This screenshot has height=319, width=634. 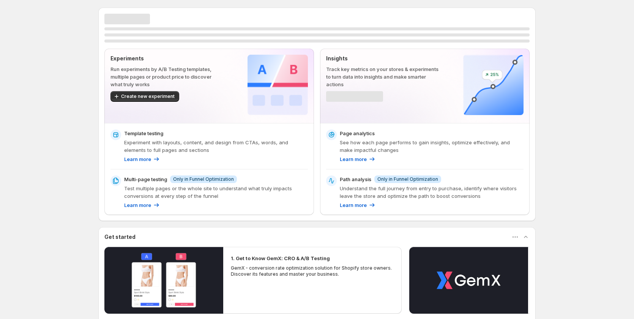 I want to click on span: Create new experiment, so click(x=148, y=96).